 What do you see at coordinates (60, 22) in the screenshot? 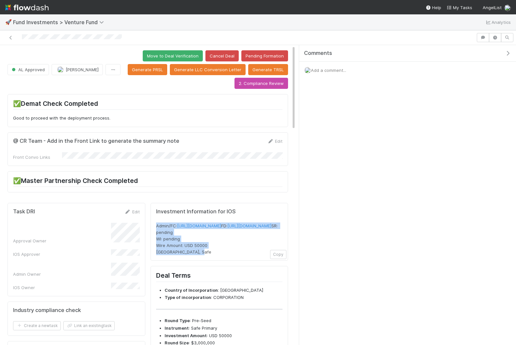
I see `span: Fund Investments > Venture Fund` at bounding box center [60, 22].